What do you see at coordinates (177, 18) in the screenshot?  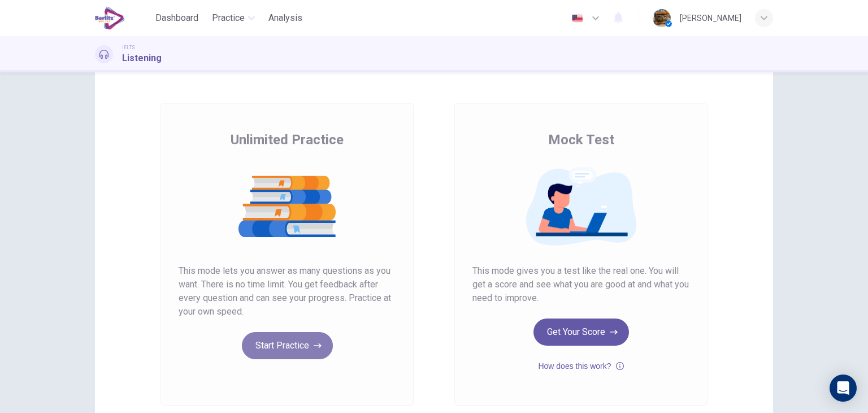 I see `button: Dashboard` at bounding box center [177, 18].